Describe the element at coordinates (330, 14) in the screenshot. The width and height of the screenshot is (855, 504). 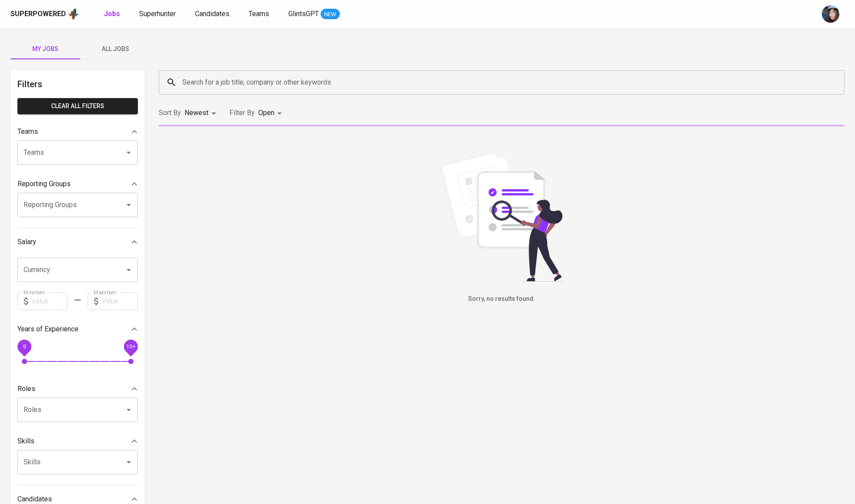
I see `span: NEW` at that location.